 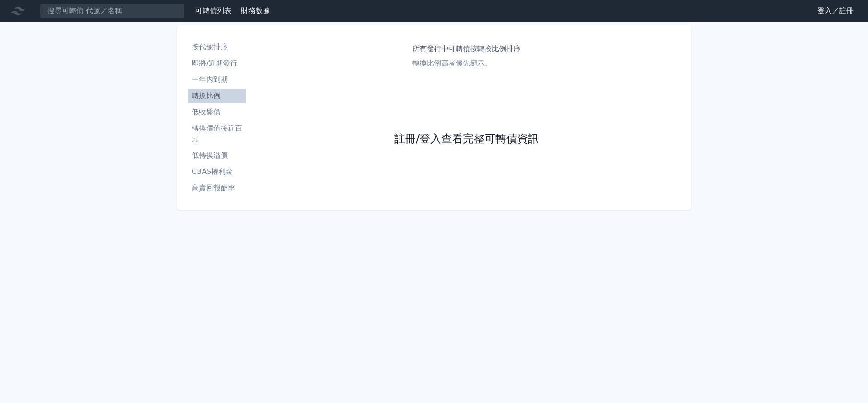 I want to click on li: 低轉換溢價, so click(x=217, y=155).